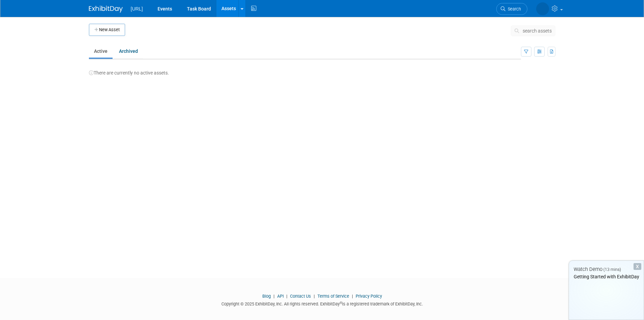  I want to click on a: Privacy Policy, so click(369, 296).